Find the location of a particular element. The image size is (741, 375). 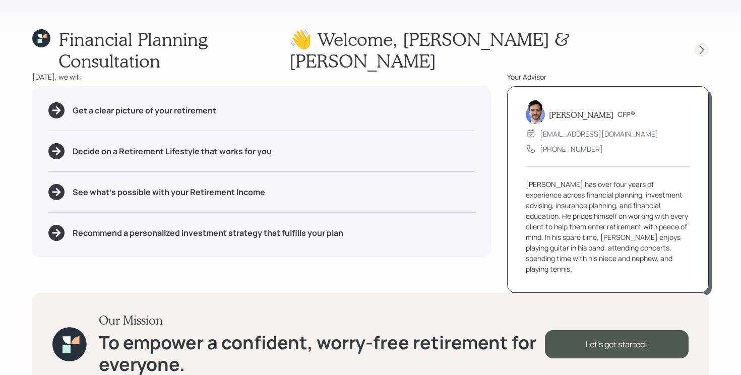

h1: To empower a confident, worry-free retirement for everyone. is located at coordinates (322, 354).